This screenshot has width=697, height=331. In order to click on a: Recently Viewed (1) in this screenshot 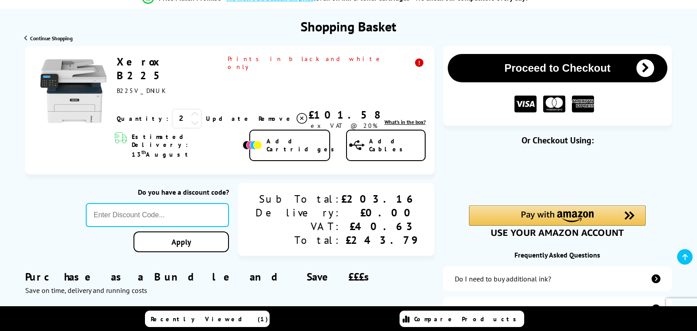, I will do `click(207, 318)`.